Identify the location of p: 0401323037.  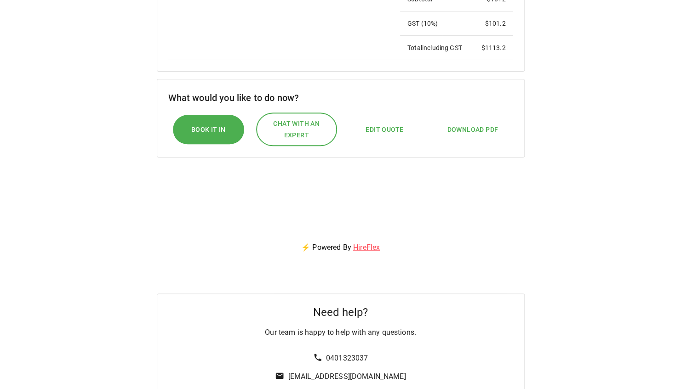
(347, 359).